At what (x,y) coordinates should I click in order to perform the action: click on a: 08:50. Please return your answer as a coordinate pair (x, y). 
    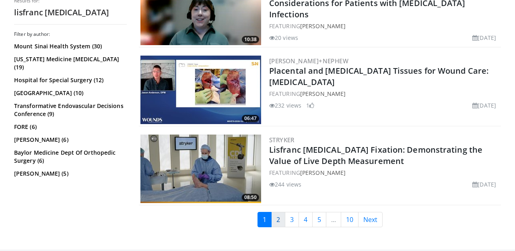
    Looking at the image, I should click on (201, 169).